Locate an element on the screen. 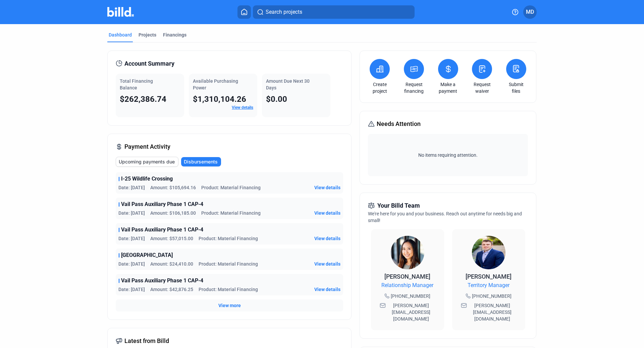 This screenshot has height=348, width=644. span: Account Summary is located at coordinates (149, 64).